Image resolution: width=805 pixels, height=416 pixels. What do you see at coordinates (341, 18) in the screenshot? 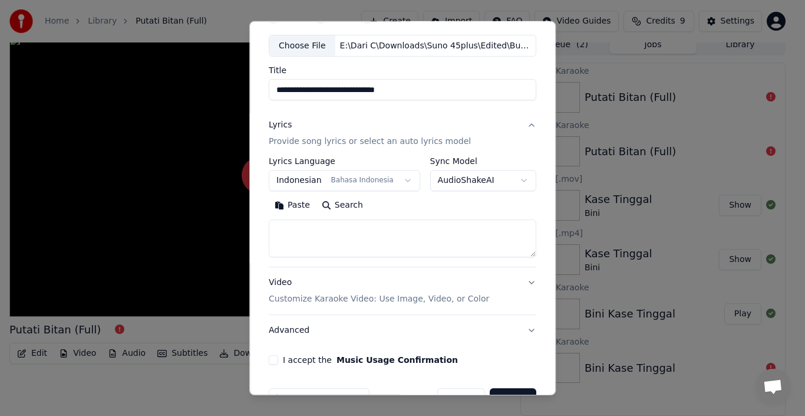
I see `label: Video` at bounding box center [341, 18].